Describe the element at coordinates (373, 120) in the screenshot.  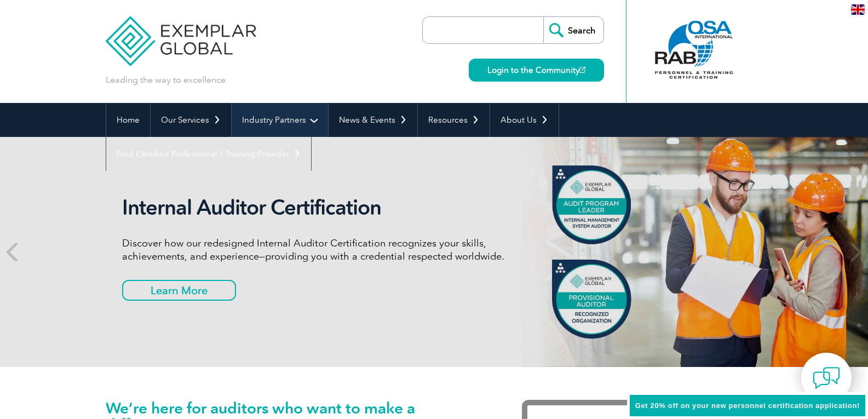
I see `a: News & Events` at that location.